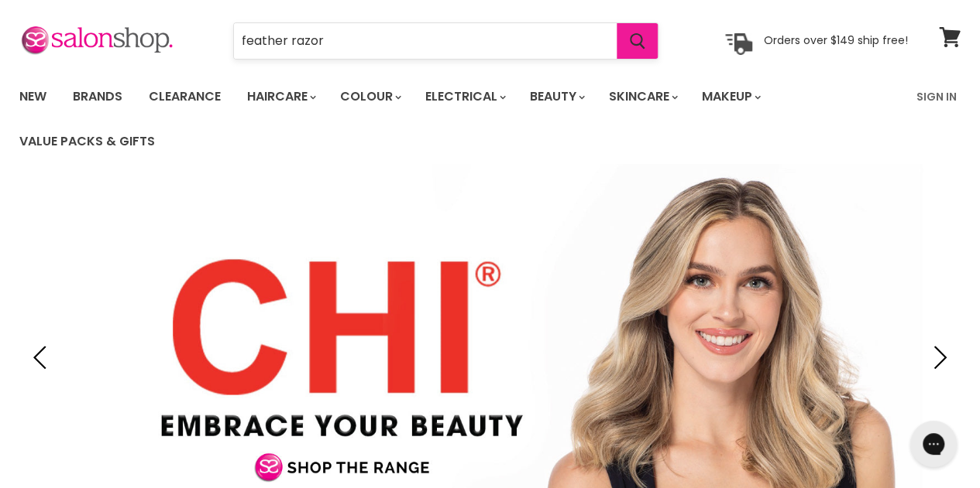  What do you see at coordinates (31, 29) in the screenshot?
I see `button: Gorgias live chat` at bounding box center [31, 29].